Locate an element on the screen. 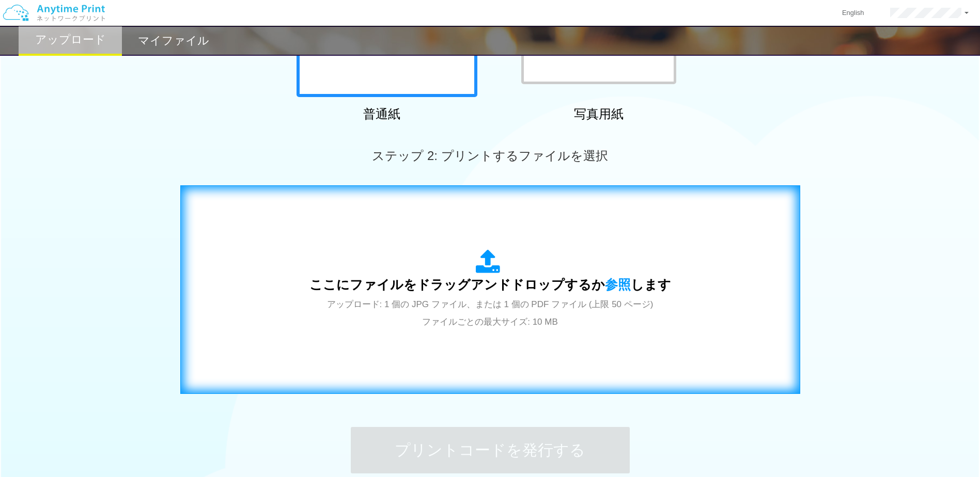 The image size is (980, 477). button: プリントコードを発行する is located at coordinates (490, 451).